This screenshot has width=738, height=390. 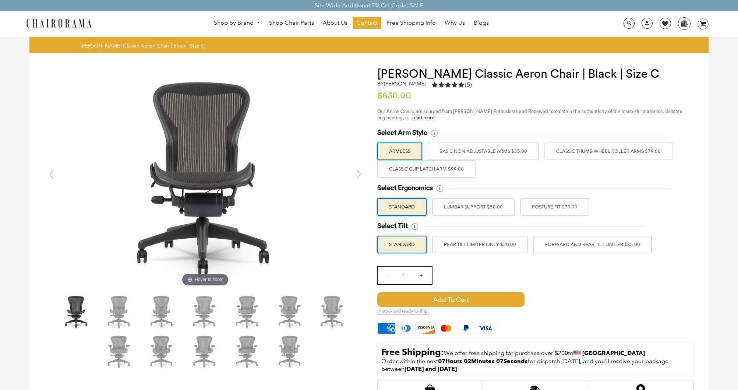 What do you see at coordinates (536, 352) in the screenshot?
I see `p: to` at bounding box center [536, 352].